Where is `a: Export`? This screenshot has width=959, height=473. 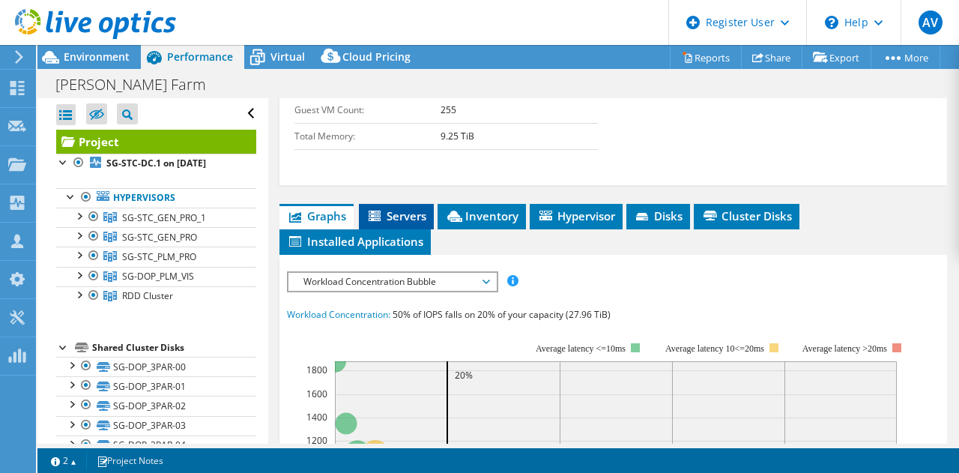
a: Export is located at coordinates (836, 57).